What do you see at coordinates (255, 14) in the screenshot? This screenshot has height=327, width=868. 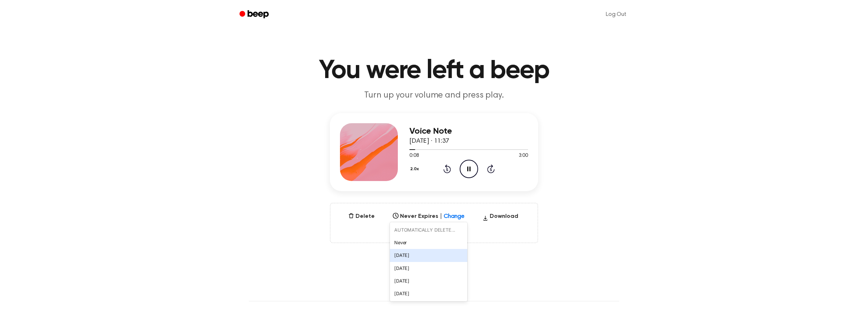 I see `a: Beep` at bounding box center [255, 14].